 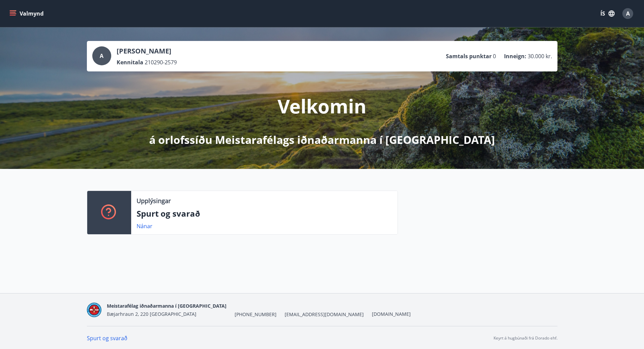 I want to click on button: ÍS, so click(x=607, y=14).